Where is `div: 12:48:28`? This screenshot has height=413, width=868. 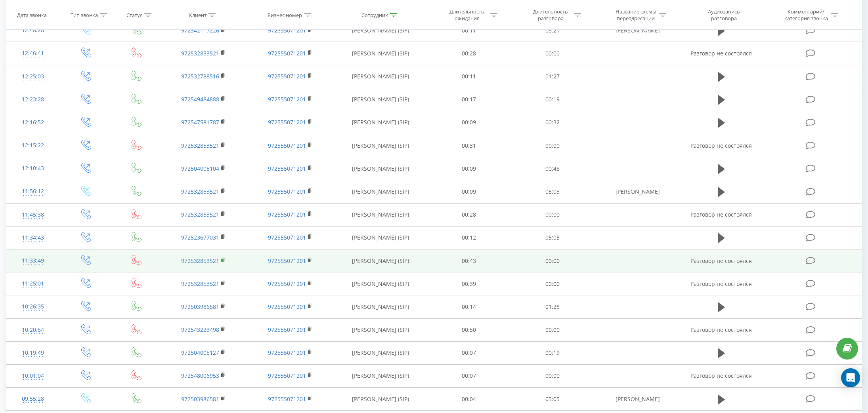
div: 12:48:28 is located at coordinates (33, 30).